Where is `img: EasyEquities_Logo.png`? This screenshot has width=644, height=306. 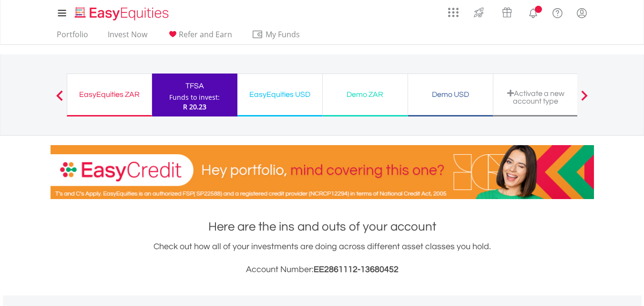 img: EasyEquities_Logo.png is located at coordinates (122, 14).